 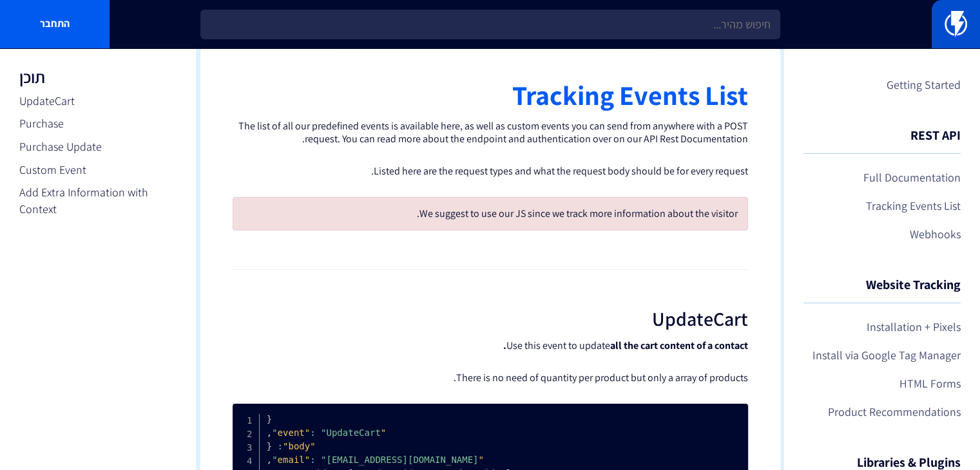 What do you see at coordinates (490, 346) in the screenshot?
I see `p: Use this event to update` at bounding box center [490, 346].